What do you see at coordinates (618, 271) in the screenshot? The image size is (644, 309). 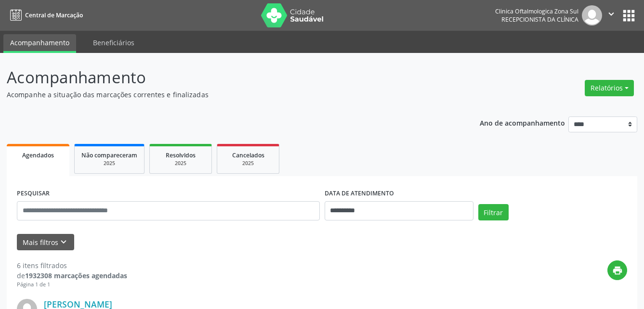 I see `i: print` at bounding box center [618, 271].